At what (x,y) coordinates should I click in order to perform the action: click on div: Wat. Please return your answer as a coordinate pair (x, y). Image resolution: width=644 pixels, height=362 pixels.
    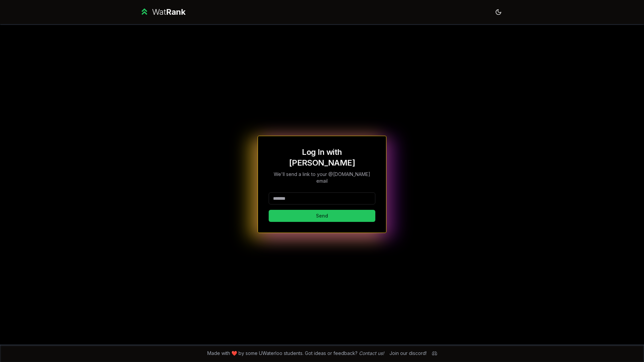
    Looking at the image, I should click on (169, 12).